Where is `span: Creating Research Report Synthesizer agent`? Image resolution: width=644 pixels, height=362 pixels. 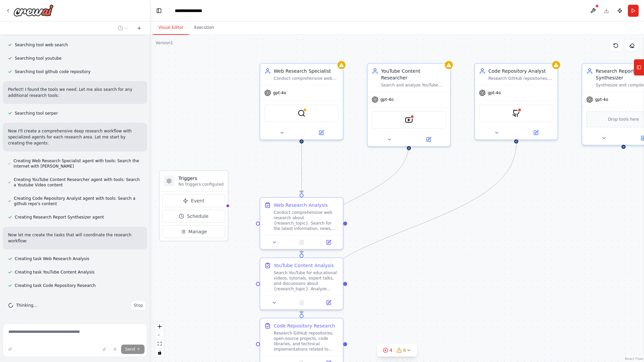
span: Creating Research Report Synthesizer agent is located at coordinates (59, 217).